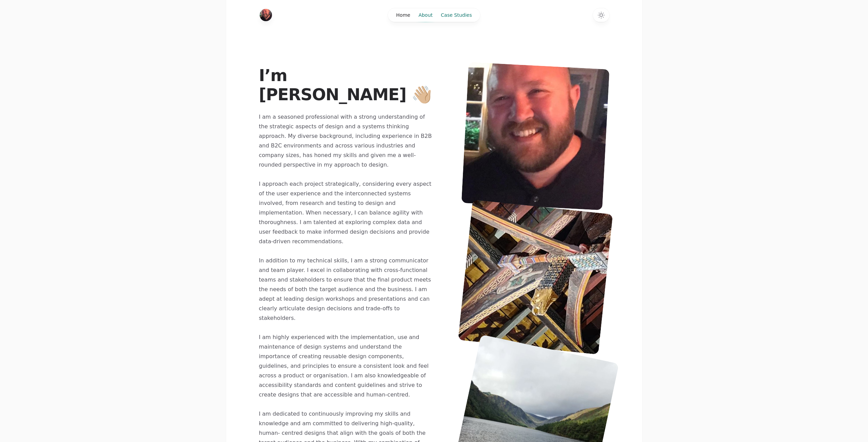 The image size is (868, 442). I want to click on button: Switch to dark theme, so click(601, 15).